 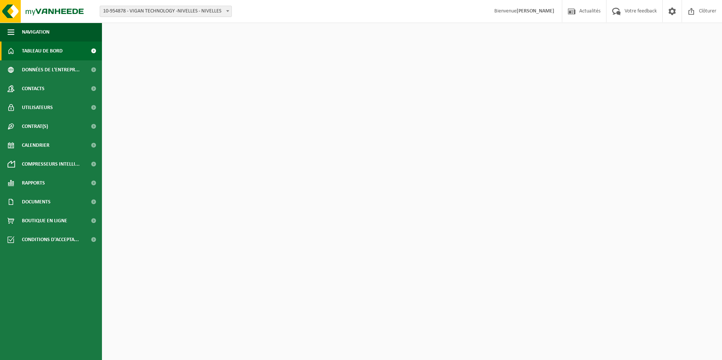 I want to click on span: Contacts, so click(x=33, y=89).